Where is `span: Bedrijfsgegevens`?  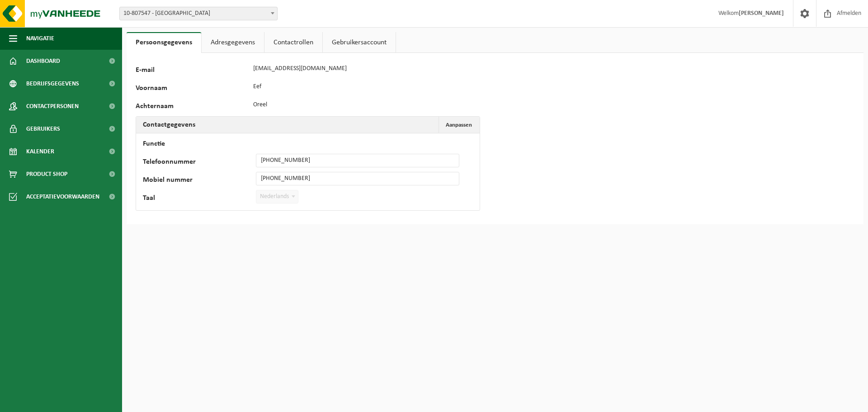 span: Bedrijfsgegevens is located at coordinates (52, 83).